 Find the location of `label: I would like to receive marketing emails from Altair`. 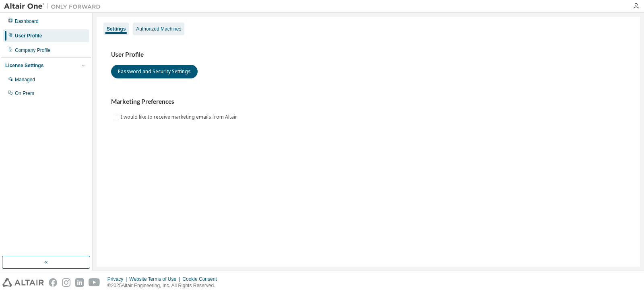

label: I would like to receive marketing emails from Altair is located at coordinates (180, 117).